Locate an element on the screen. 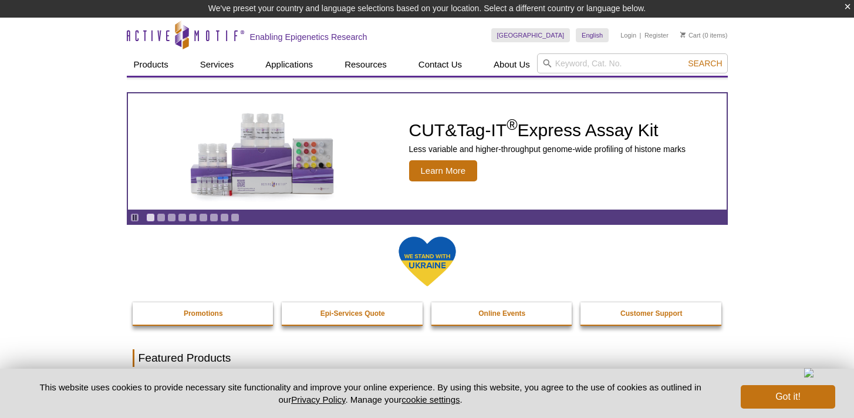 This screenshot has width=854, height=418. a: Services is located at coordinates (217, 65).